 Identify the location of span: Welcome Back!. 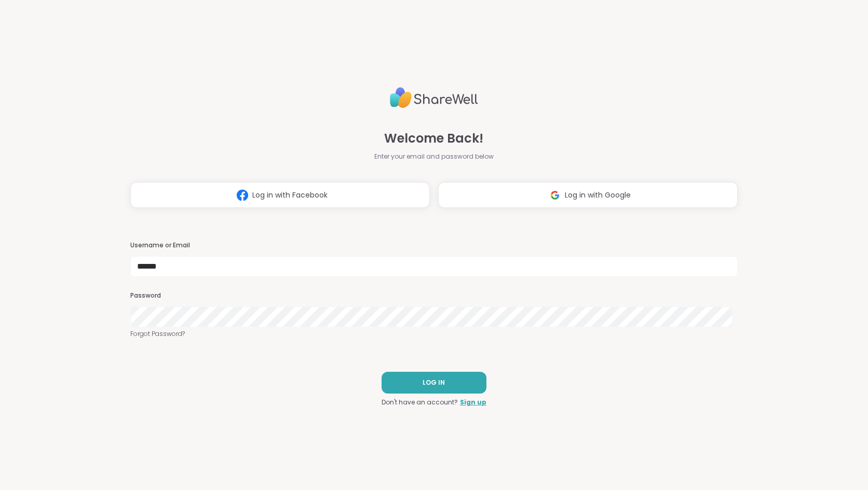
(433, 138).